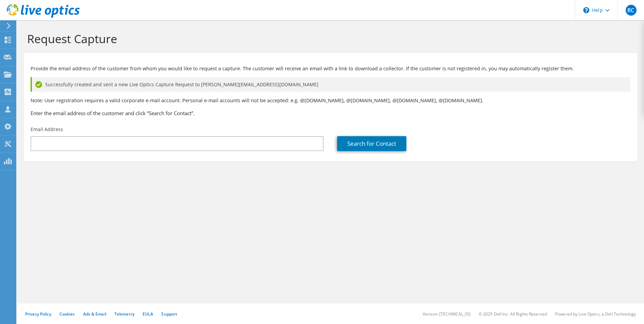 Image resolution: width=644 pixels, height=324 pixels. Describe the element at coordinates (38, 314) in the screenshot. I see `a: Privacy Policy` at that location.